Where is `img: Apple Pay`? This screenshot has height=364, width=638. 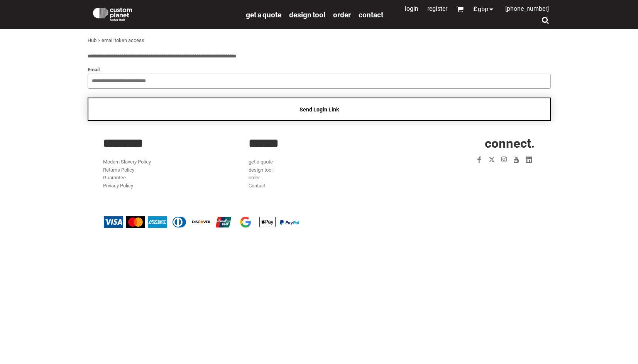 img: Apple Pay is located at coordinates (267, 223).